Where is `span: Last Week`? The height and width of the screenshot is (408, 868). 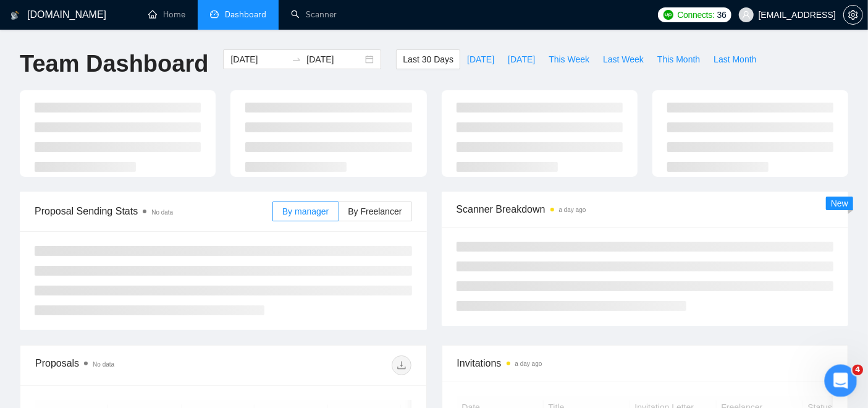 span: Last Week is located at coordinates (623, 59).